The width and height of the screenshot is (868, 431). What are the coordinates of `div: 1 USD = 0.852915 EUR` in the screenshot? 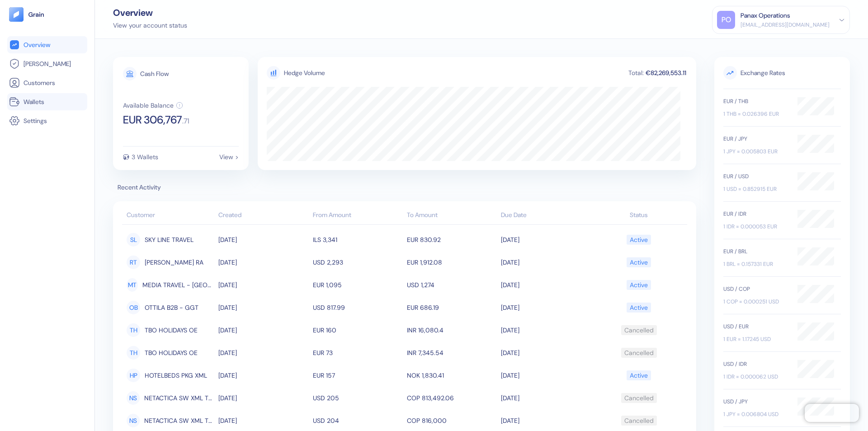 It's located at (755, 189).